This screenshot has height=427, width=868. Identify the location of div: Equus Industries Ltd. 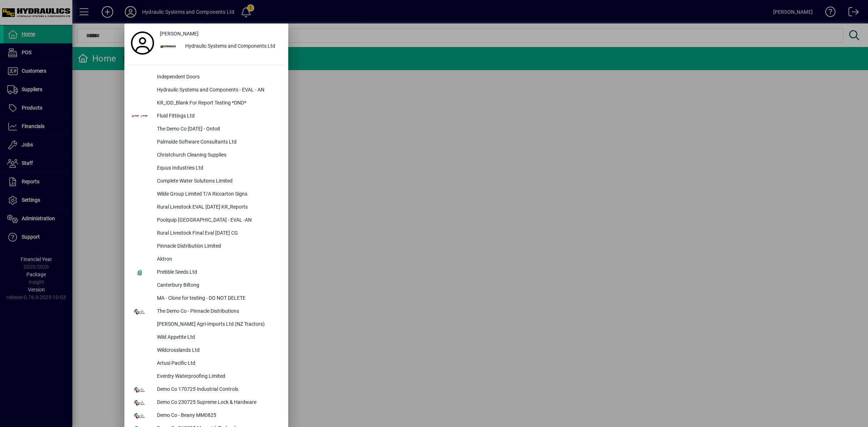
(218, 168).